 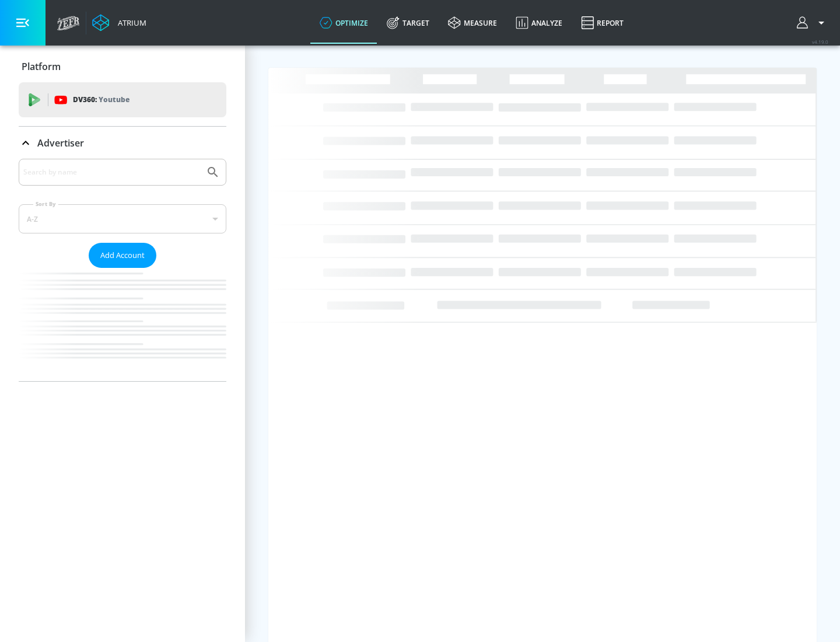 What do you see at coordinates (539, 23) in the screenshot?
I see `a: Analyze` at bounding box center [539, 23].